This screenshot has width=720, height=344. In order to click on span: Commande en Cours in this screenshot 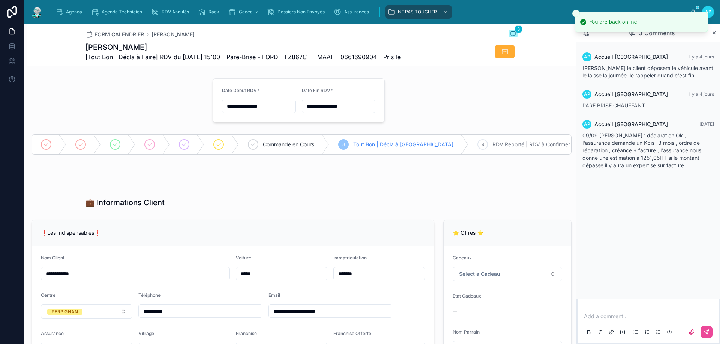, I will do `click(288, 145)`.